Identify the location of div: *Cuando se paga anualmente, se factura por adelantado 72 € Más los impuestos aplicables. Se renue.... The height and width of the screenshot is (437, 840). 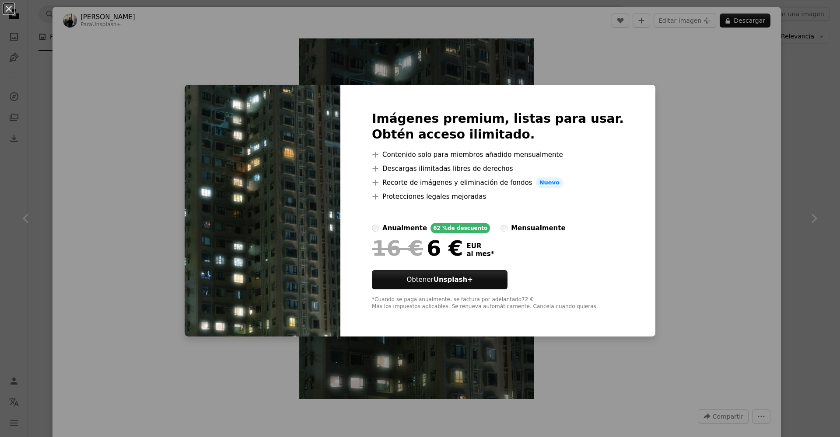
(498, 303).